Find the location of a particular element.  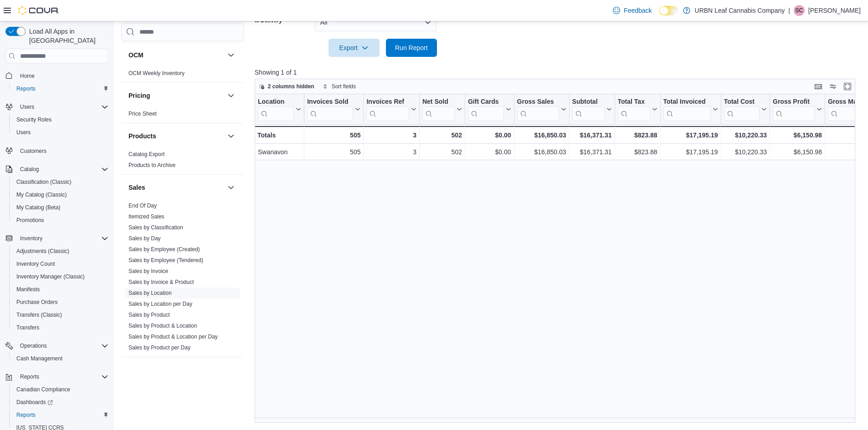

button: Transfers (Classic) is located at coordinates (61, 315).